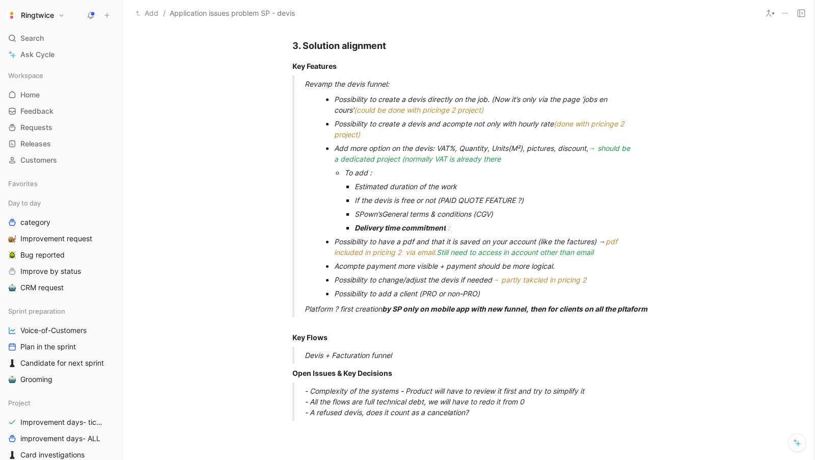  I want to click on a: Improvement days- tickets ready, so click(61, 422).